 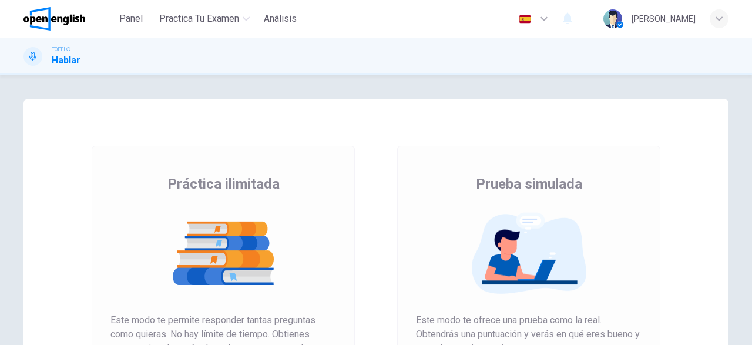 What do you see at coordinates (204, 19) in the screenshot?
I see `button: Practica tu examen` at bounding box center [204, 19].